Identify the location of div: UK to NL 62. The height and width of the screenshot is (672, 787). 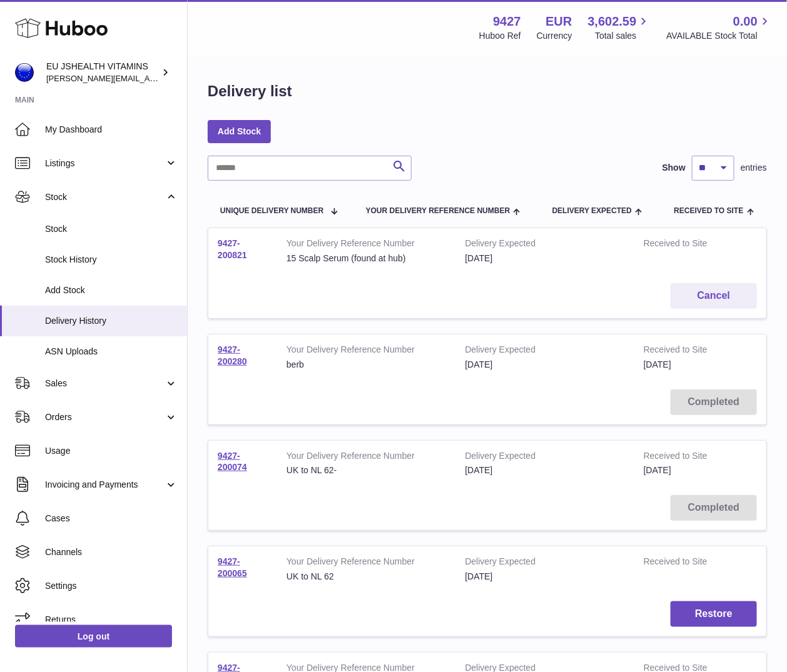
(366, 577).